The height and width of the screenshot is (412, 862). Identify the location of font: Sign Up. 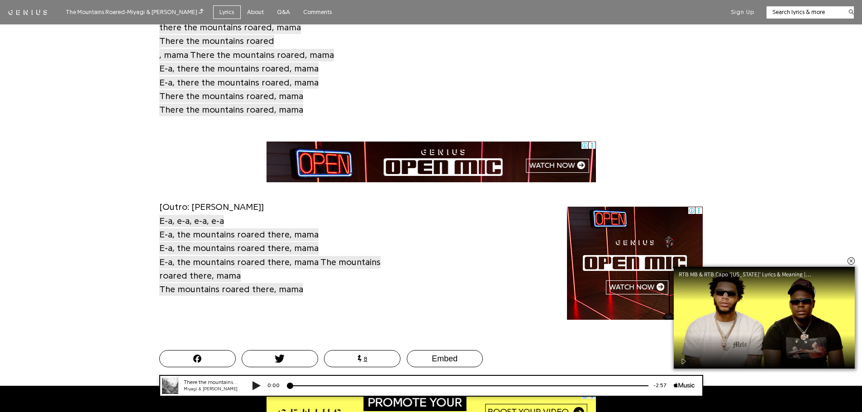
(742, 12).